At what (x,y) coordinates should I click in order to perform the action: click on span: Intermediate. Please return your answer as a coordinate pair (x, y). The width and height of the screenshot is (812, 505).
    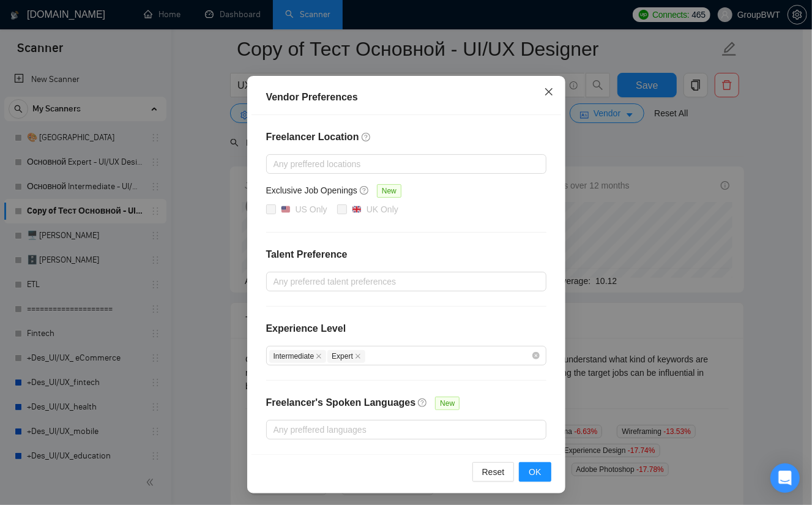
    Looking at the image, I should click on (298, 356).